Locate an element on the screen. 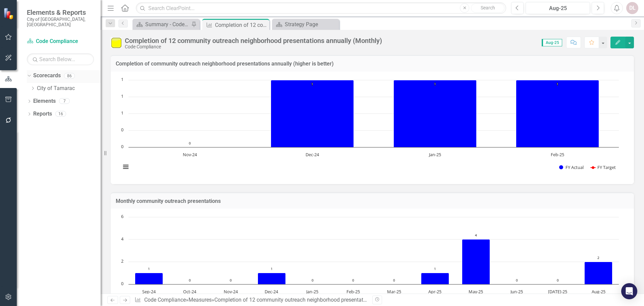 The image size is (644, 306). div: Chart. Highcharts interactive chart. is located at coordinates (372, 127).